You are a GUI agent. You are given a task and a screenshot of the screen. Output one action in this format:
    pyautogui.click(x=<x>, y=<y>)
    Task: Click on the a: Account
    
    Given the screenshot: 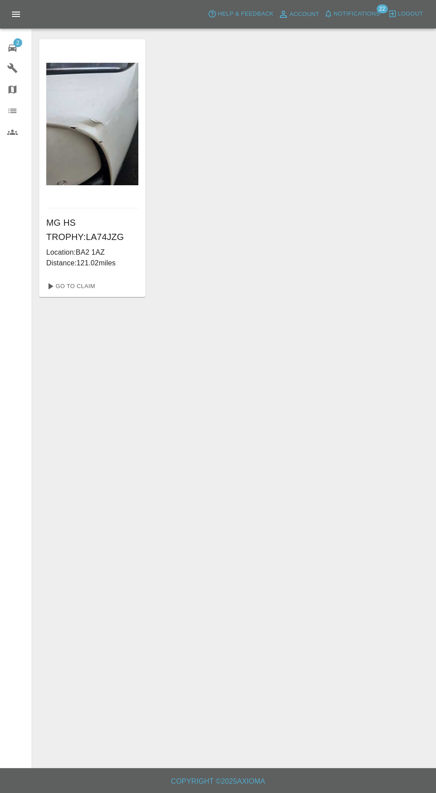 What is the action you would take?
    pyautogui.click(x=299, y=14)
    